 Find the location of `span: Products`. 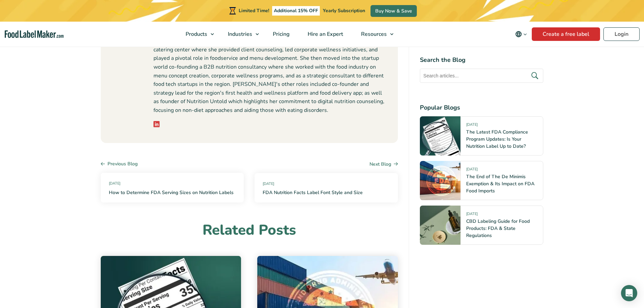

span: Products is located at coordinates (196, 34).